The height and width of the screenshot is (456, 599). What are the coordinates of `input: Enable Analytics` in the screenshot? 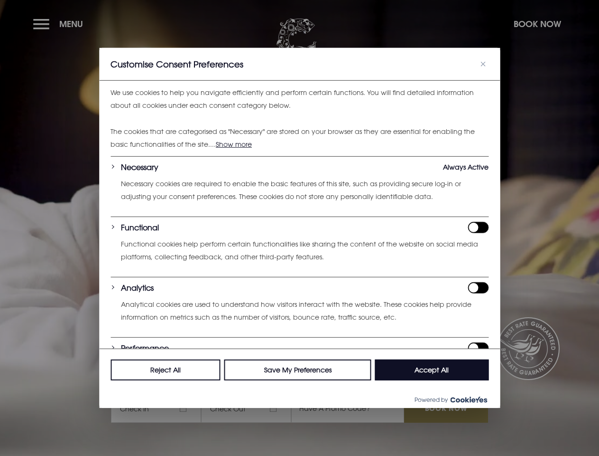 It's located at (478, 288).